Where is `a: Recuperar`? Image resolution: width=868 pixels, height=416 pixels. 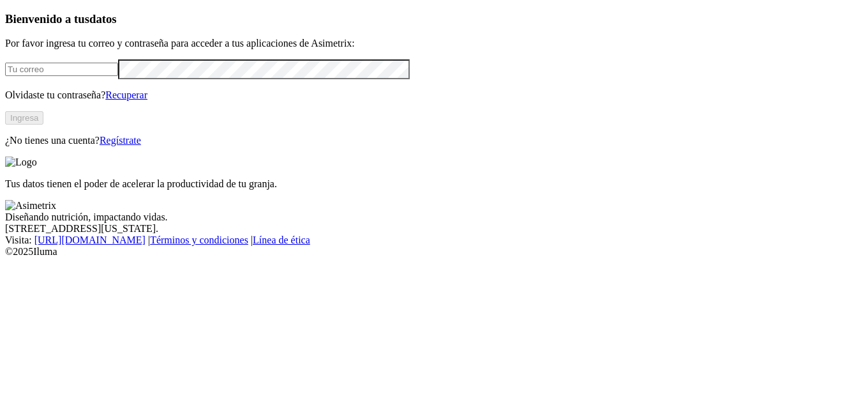 a: Recuperar is located at coordinates (126, 95).